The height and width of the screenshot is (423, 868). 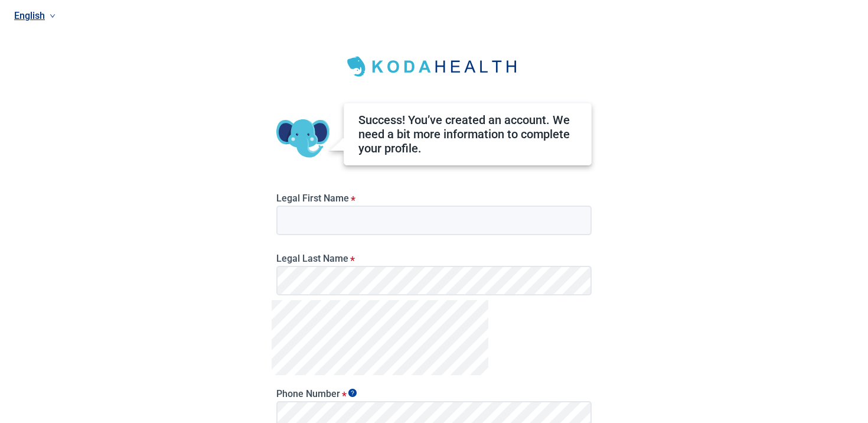 What do you see at coordinates (434, 393) in the screenshot?
I see `label: Phone Number` at bounding box center [434, 393].